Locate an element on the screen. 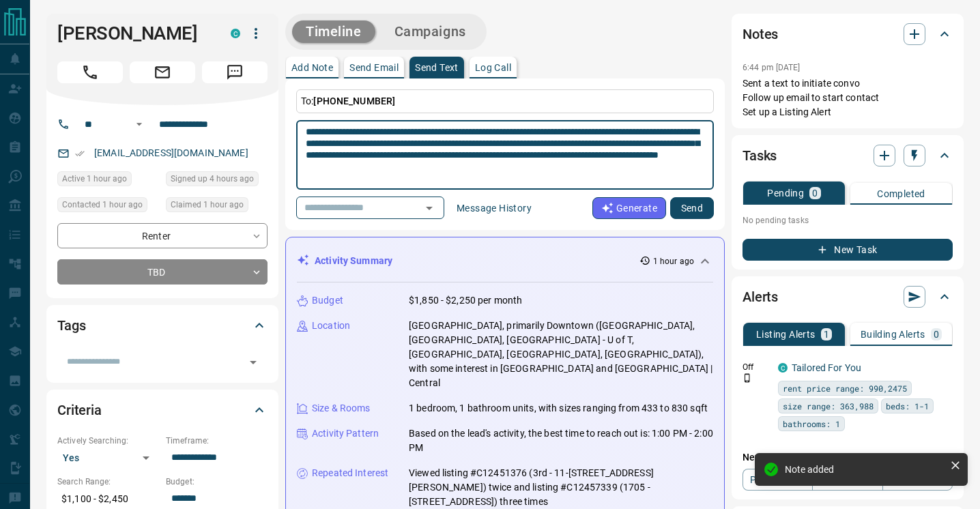 Image resolution: width=980 pixels, height=509 pixels. div: Tags is located at coordinates (163, 325).